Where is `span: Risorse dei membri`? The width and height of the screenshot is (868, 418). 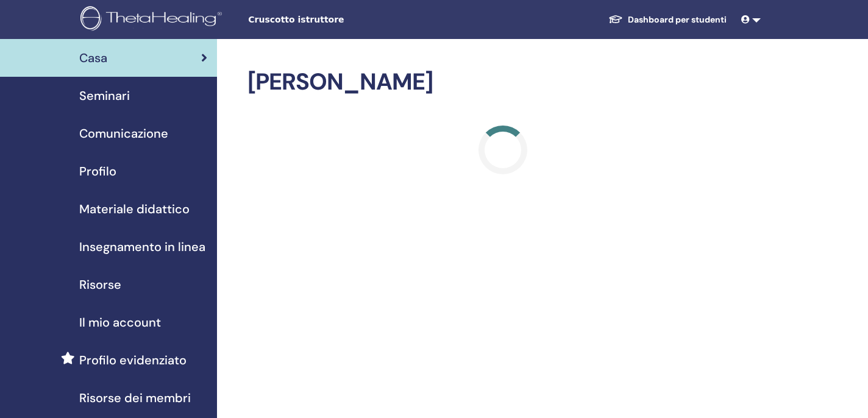 span: Risorse dei membri is located at coordinates (135, 398).